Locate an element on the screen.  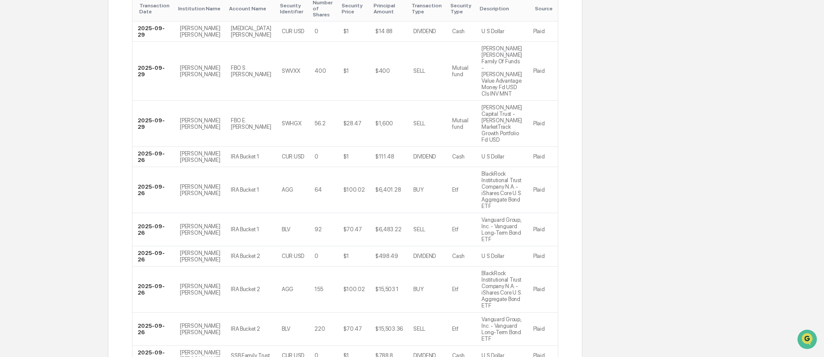
a: 🔎Data Lookup is located at coordinates (31, 129).